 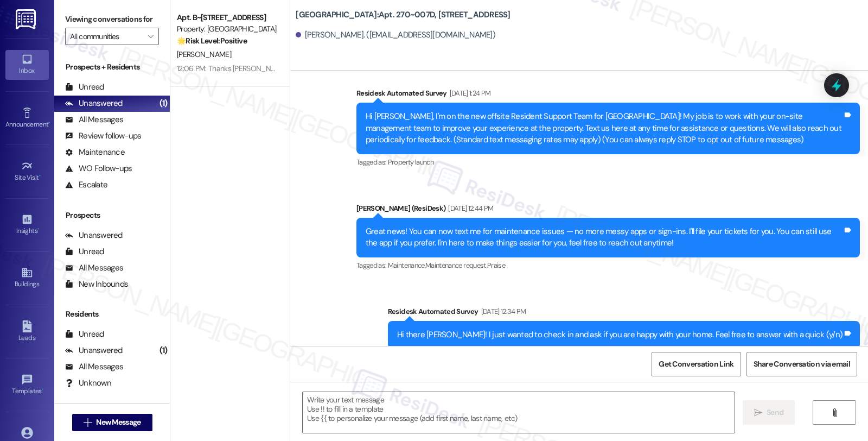 What do you see at coordinates (769, 412) in the screenshot?
I see `button: Send` at bounding box center [769, 412].